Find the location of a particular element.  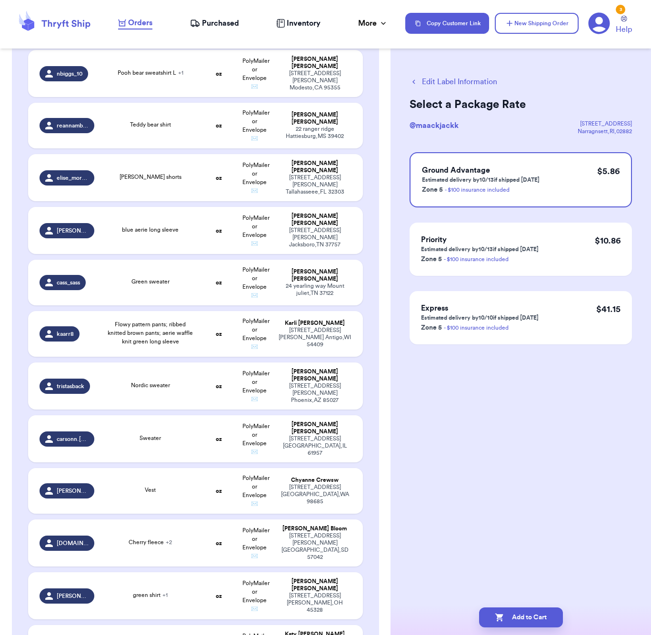

span: + 1 is located at coordinates (165, 595).